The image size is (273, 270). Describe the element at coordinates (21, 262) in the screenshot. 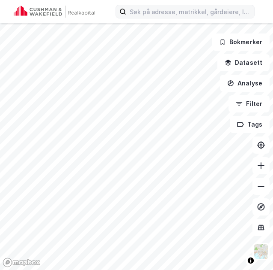

I see `a: Mapbox homepage` at that location.